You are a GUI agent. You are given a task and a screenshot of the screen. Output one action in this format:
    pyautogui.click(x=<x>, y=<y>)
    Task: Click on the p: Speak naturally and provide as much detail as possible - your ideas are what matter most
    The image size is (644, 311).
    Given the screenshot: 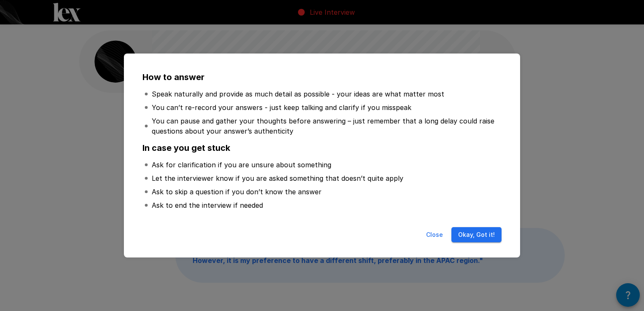 What is the action you would take?
    pyautogui.click(x=298, y=94)
    